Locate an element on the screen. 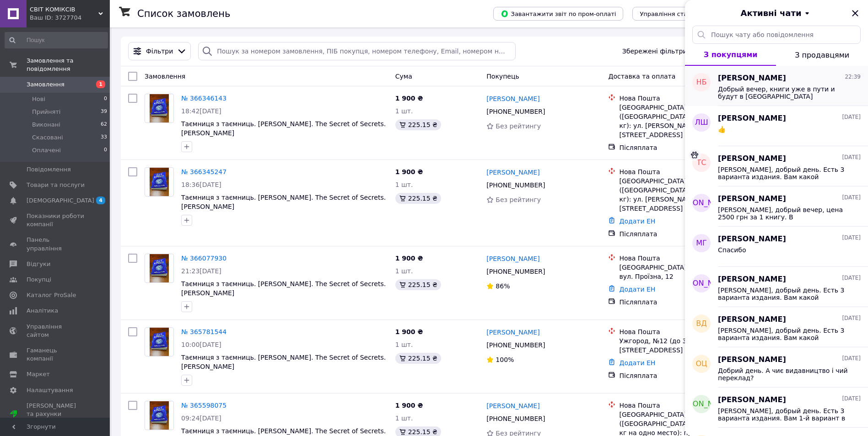  span: Добрий день. А чиє видавництво і чий переклад? is located at coordinates (783, 374).